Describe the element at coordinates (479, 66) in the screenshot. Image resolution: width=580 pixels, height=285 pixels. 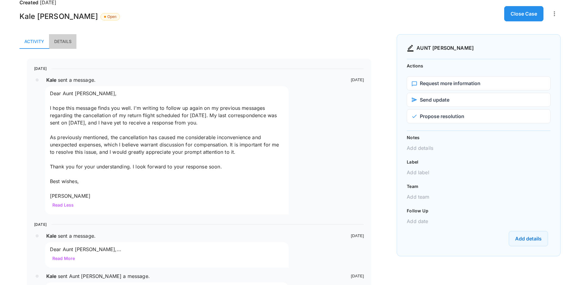
I see `p: Actions` at that location.